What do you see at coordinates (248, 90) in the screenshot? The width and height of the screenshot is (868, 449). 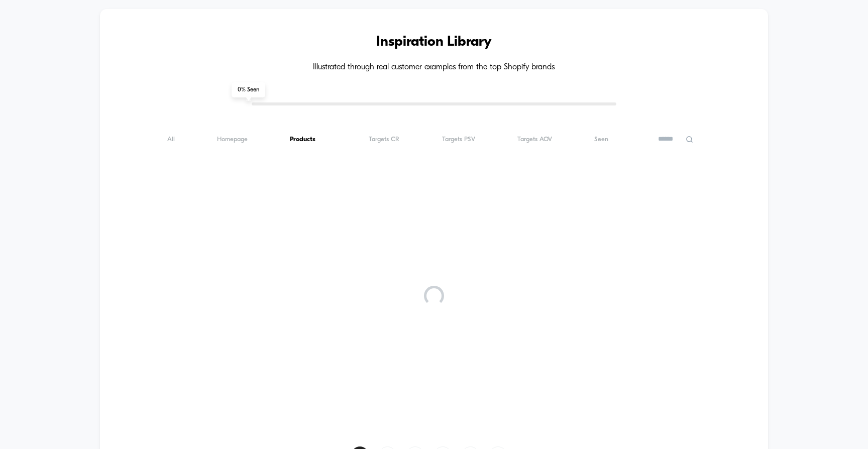 I see `span: 0 % Seen` at bounding box center [248, 90].